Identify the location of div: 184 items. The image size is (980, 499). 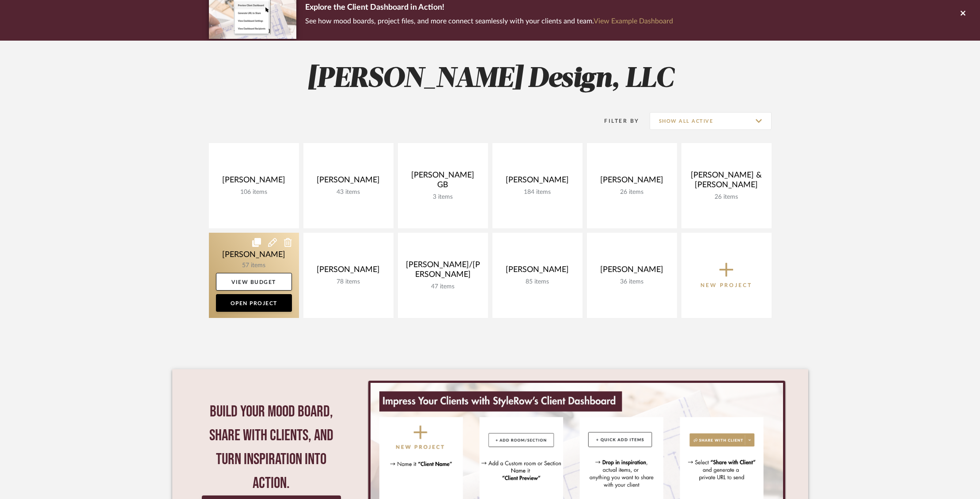
(537, 192).